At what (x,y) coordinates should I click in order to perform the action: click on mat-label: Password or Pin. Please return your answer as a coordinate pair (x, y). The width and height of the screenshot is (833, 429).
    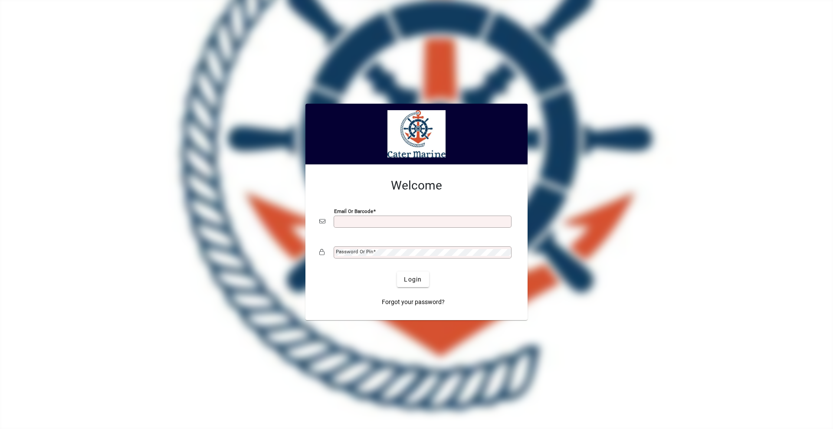
    Looking at the image, I should click on (354, 251).